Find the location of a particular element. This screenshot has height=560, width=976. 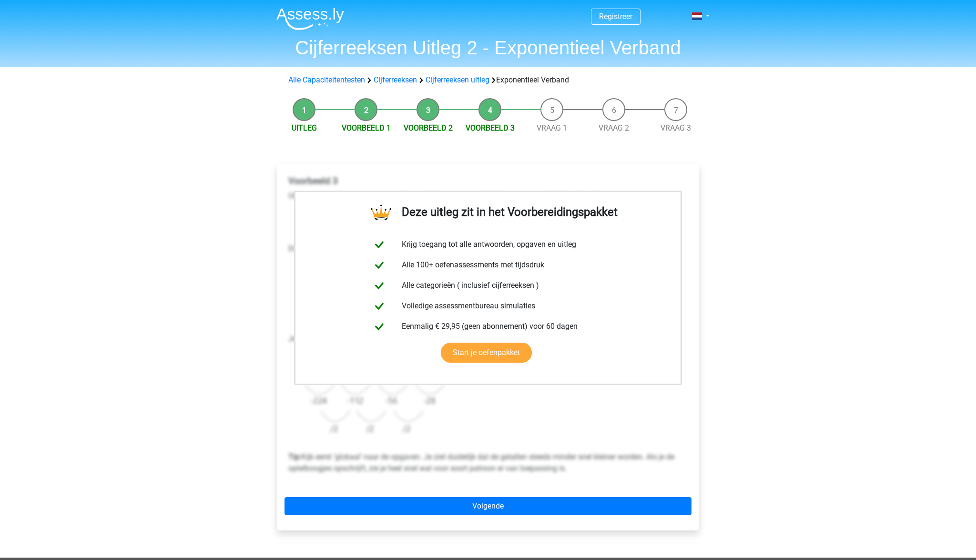

a: Voorbeeld 3 is located at coordinates (490, 128).